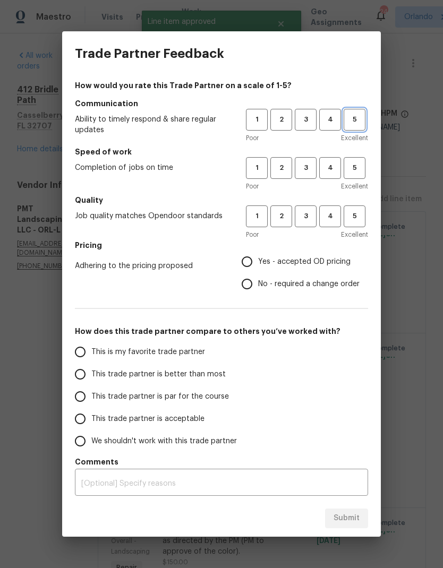 Image resolution: width=443 pixels, height=568 pixels. I want to click on h5: Pricing, so click(221, 245).